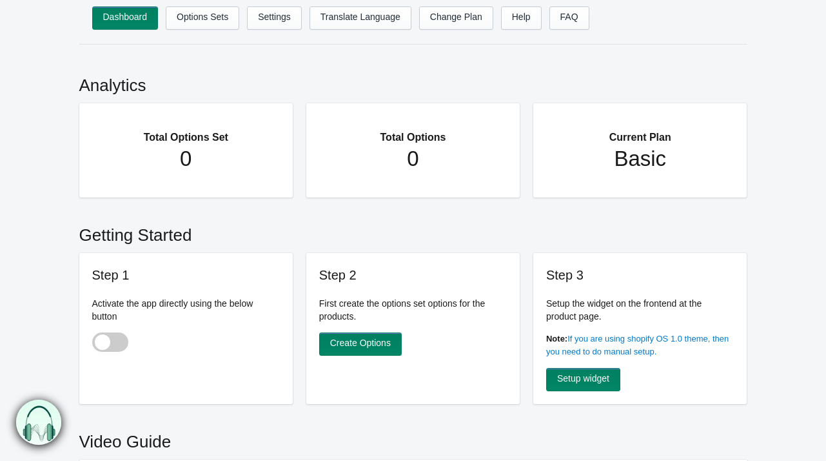  I want to click on a: FAQ, so click(570, 18).